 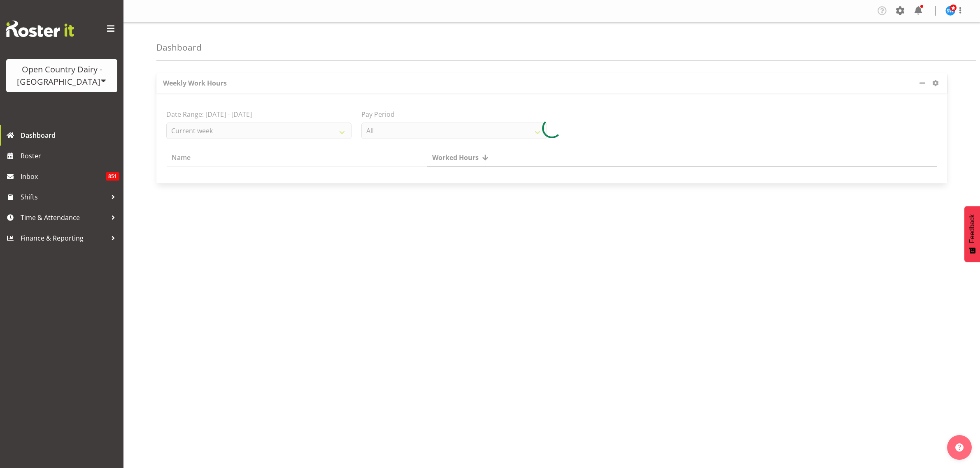 What do you see at coordinates (113, 177) in the screenshot?
I see `span: 851` at bounding box center [113, 177].